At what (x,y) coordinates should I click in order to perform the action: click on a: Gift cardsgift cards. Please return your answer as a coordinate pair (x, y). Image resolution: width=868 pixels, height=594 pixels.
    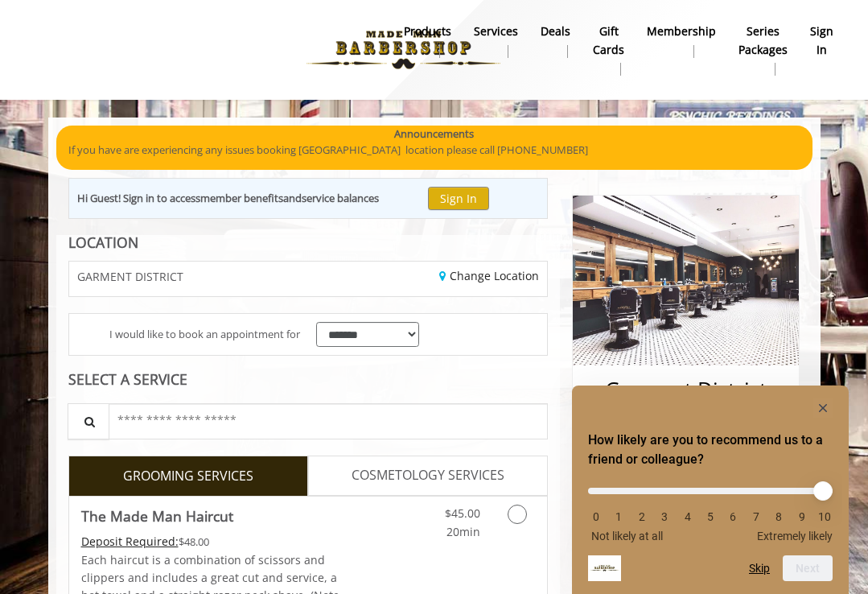
    Looking at the image, I should click on (608, 50).